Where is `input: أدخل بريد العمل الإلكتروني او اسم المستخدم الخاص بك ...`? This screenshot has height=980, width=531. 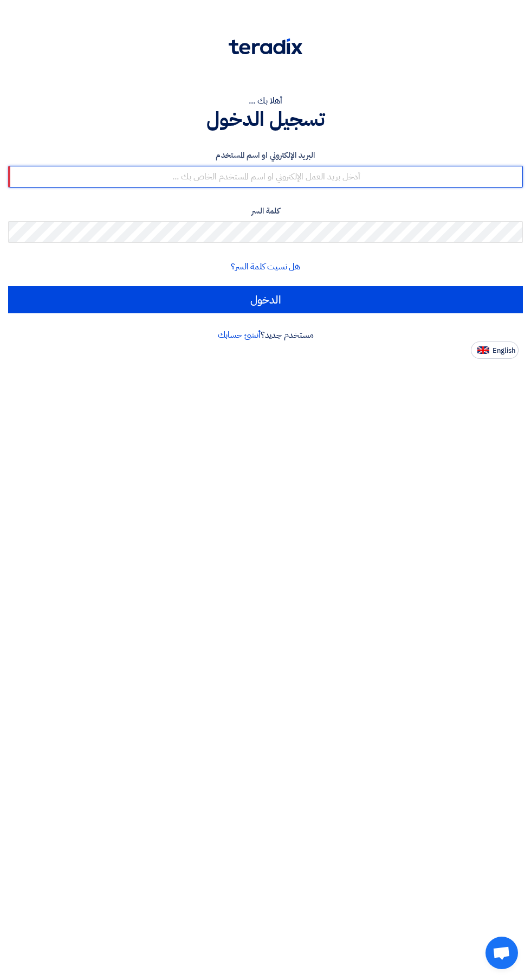
input: أدخل بريد العمل الإلكتروني او اسم المستخدم الخاص بك ... is located at coordinates (266, 176).